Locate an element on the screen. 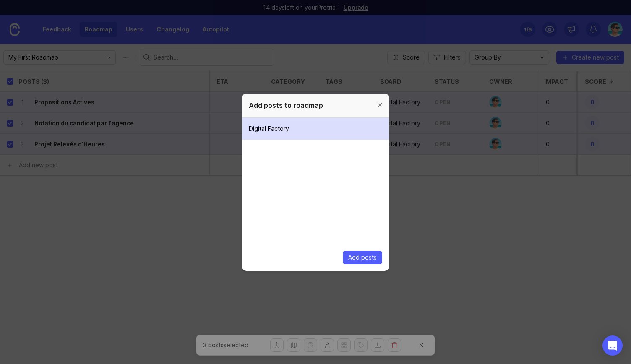  button: Digital Factory is located at coordinates (316, 129).